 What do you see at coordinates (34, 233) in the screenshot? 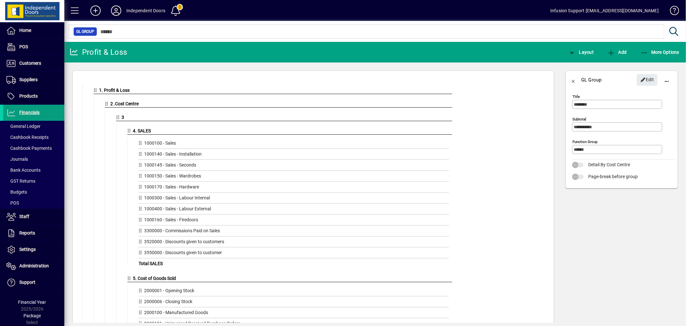
I see `a: Reports` at bounding box center [34, 233].